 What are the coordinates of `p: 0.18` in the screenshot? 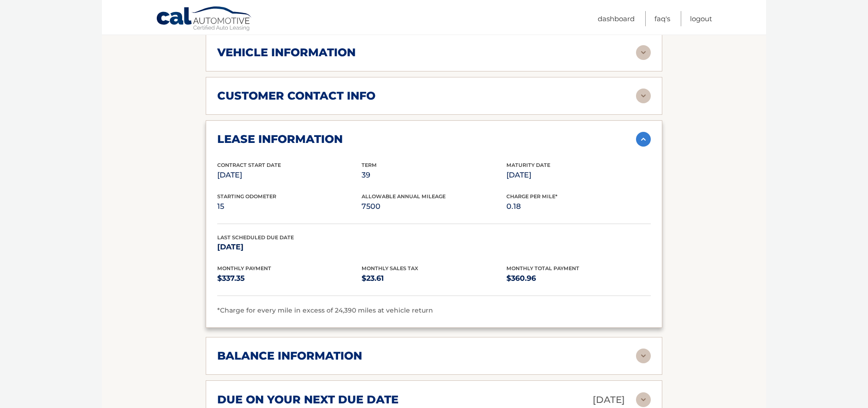 It's located at (578, 206).